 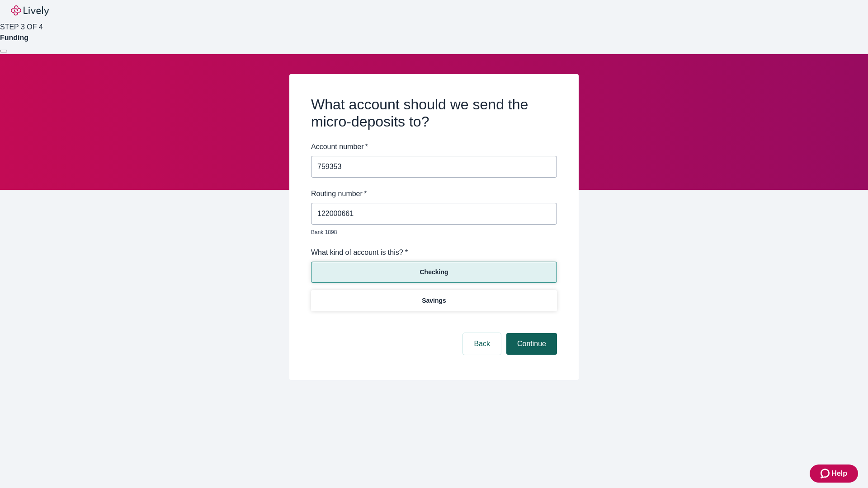 I want to click on p: Savings, so click(x=434, y=300).